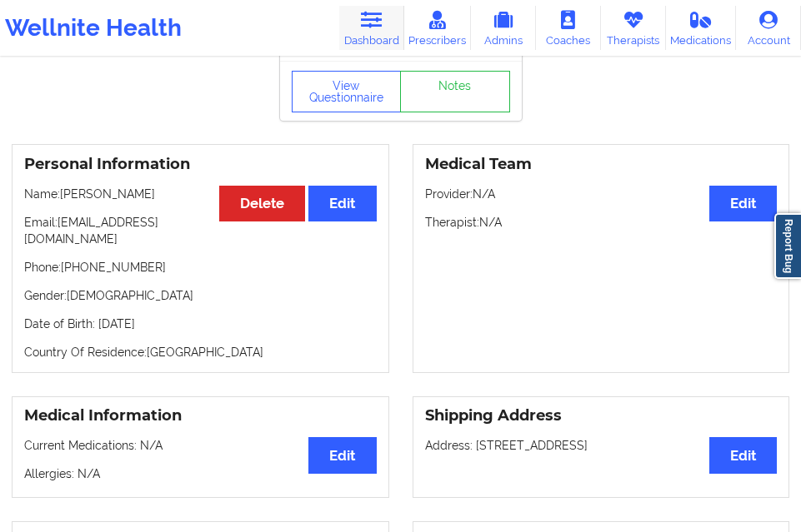 The image size is (801, 532). What do you see at coordinates (455, 92) in the screenshot?
I see `a: Notes` at bounding box center [455, 92].